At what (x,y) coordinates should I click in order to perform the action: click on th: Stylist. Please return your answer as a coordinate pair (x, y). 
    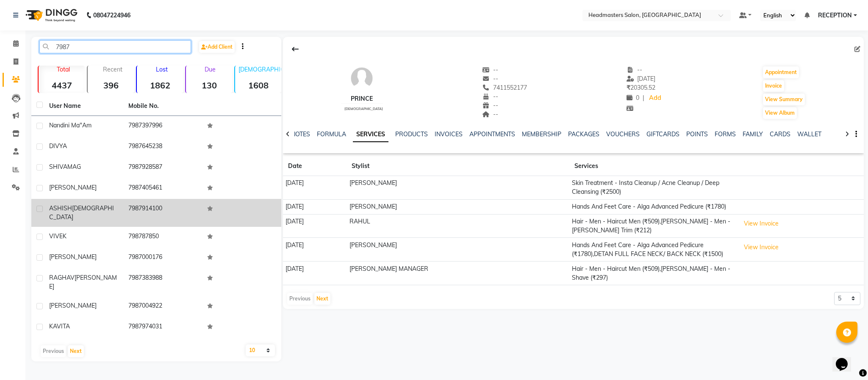
    Looking at the image, I should click on (458, 166).